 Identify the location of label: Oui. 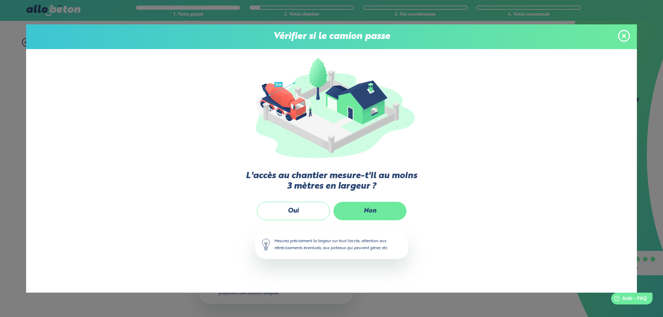
(293, 211).